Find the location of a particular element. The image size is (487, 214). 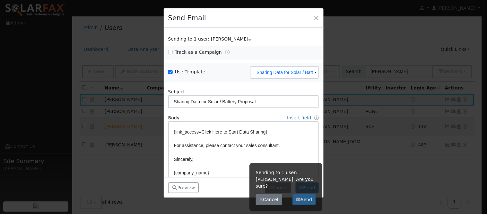

input: Use Template is located at coordinates (171, 72).